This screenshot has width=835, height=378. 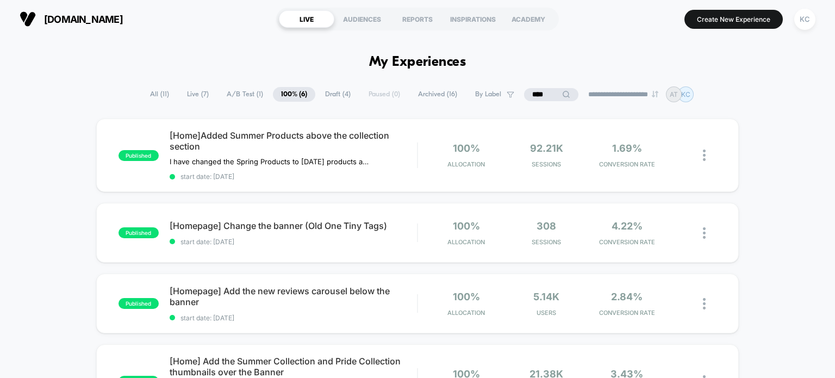 I want to click on span: [Homepage] Change the banner (Old One Tiny Tags), so click(x=294, y=226).